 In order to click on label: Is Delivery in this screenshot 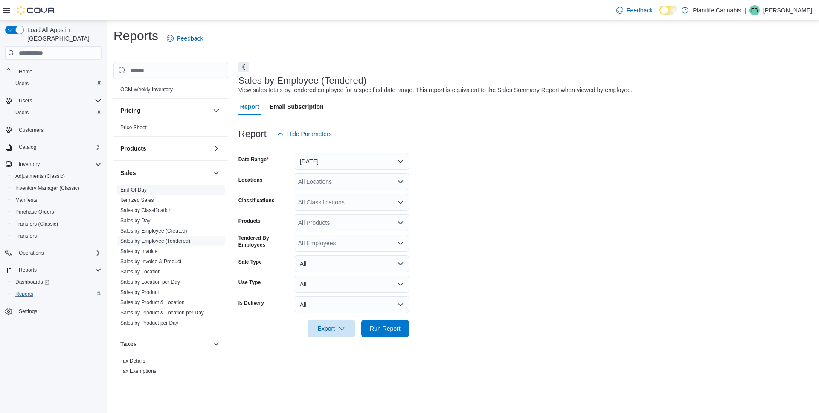, I will do `click(251, 303)`.